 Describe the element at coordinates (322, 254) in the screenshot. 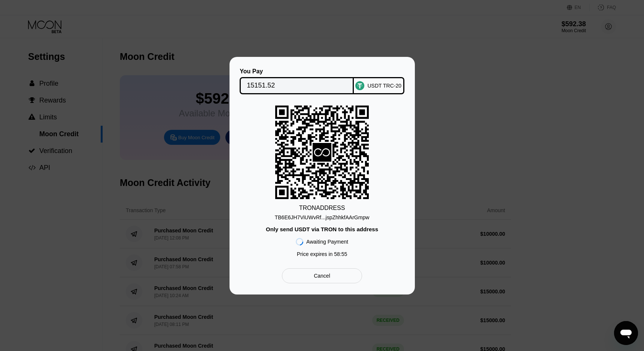

I see `div: Price expires in` at that location.